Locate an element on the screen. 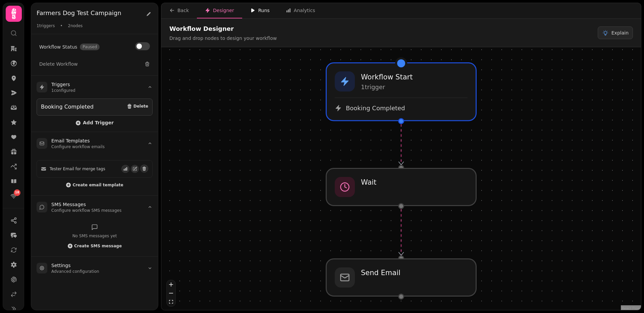 This screenshot has height=313, width=644. button: Runs is located at coordinates (260, 11).